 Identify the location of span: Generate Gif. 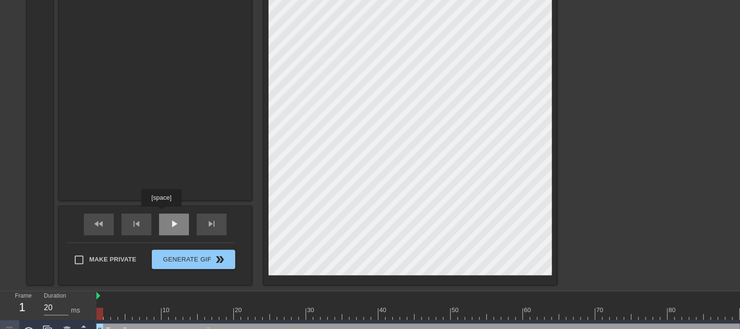
(193, 259).